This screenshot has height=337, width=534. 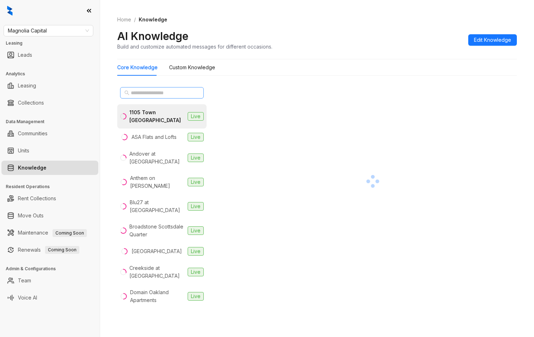 What do you see at coordinates (28, 298) in the screenshot?
I see `a: Voice AI` at bounding box center [28, 298].